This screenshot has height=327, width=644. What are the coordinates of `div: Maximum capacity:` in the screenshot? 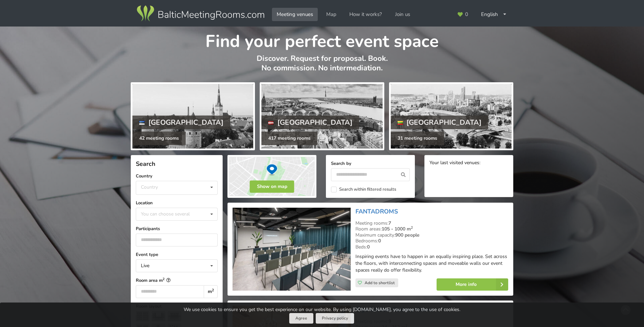 It's located at (432, 235).